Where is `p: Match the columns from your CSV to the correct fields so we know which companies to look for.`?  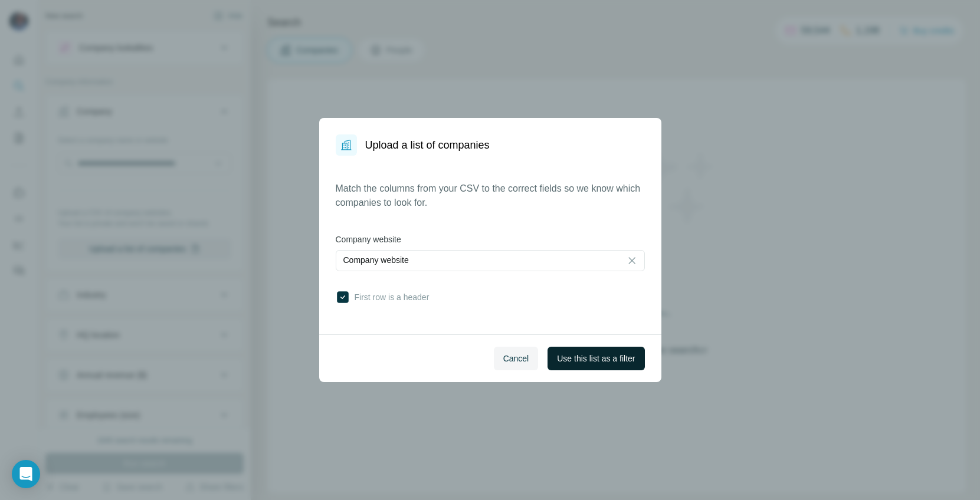
p: Match the columns from your CSV to the correct fields so we know which companies to look for. is located at coordinates (490, 196).